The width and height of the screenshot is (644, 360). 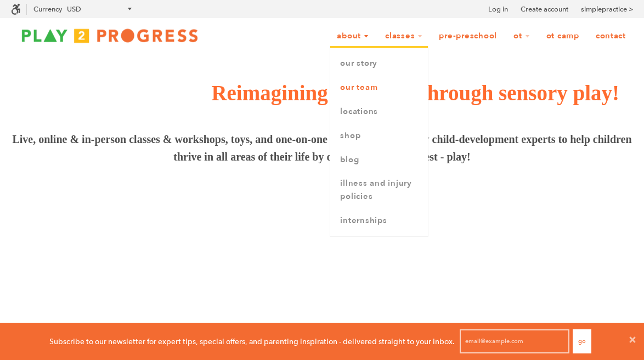 I want to click on span: From pregnancy through preschool and beyond, we're a comprehensive resource for parents and famil..., so click(x=322, y=285).